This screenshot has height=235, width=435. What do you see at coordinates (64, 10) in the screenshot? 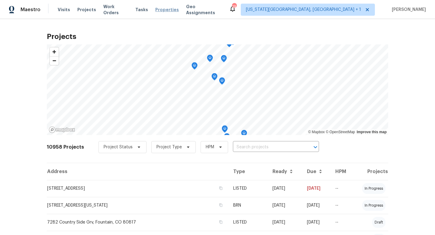
I see `span: Visits` at bounding box center [64, 10].